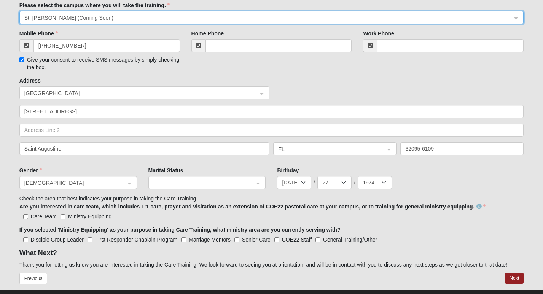 The image size is (543, 294). Describe the element at coordinates (30, 81) in the screenshot. I see `label: Address` at that location.